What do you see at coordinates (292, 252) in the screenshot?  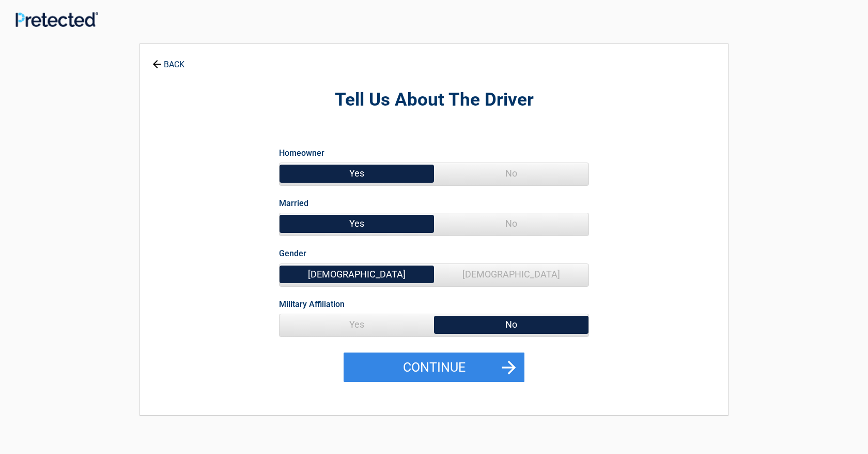 I see `label: Gender` at bounding box center [292, 252].